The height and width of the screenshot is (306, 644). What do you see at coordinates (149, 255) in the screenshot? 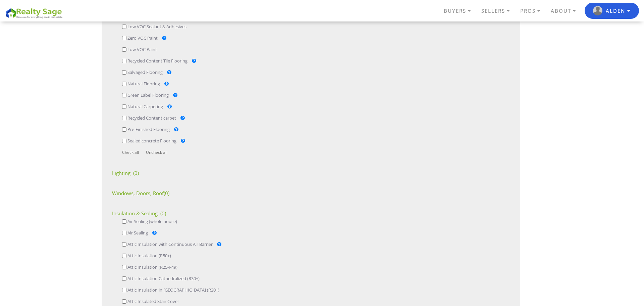
I see `label: Attic Insulation (R50+)` at bounding box center [149, 255].